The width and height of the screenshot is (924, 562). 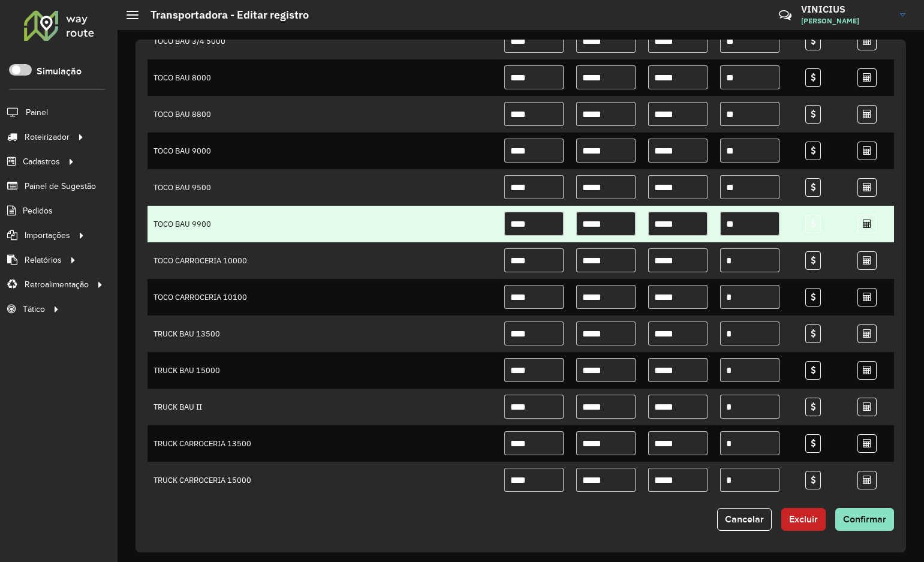 I want to click on span: Tático, so click(x=33, y=309).